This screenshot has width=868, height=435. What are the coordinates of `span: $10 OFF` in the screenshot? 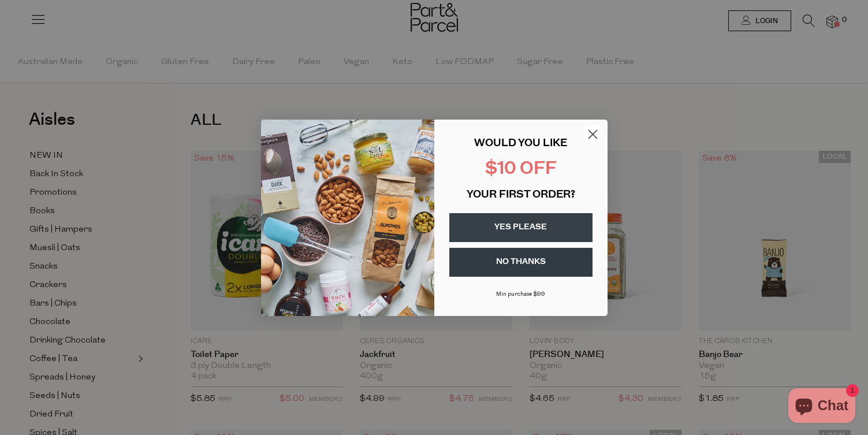 It's located at (521, 169).